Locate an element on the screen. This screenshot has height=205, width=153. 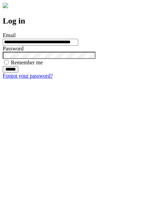
label: Email is located at coordinates (9, 35).